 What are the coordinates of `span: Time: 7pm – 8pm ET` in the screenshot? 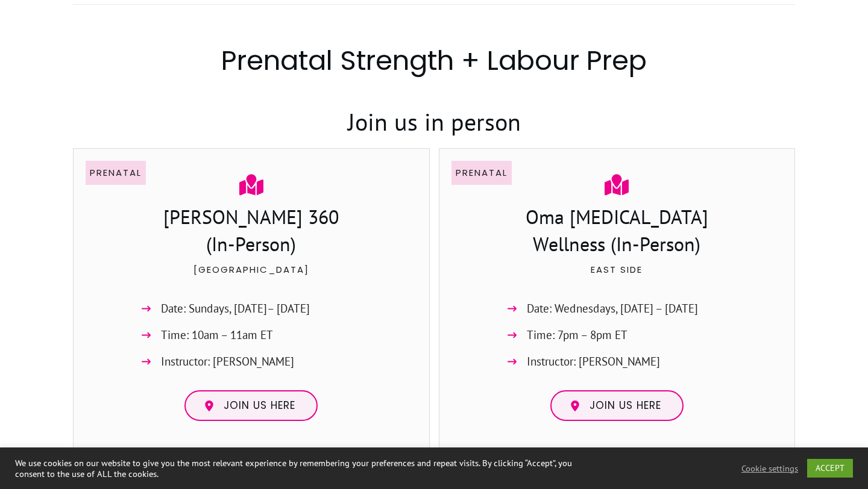 It's located at (577, 335).